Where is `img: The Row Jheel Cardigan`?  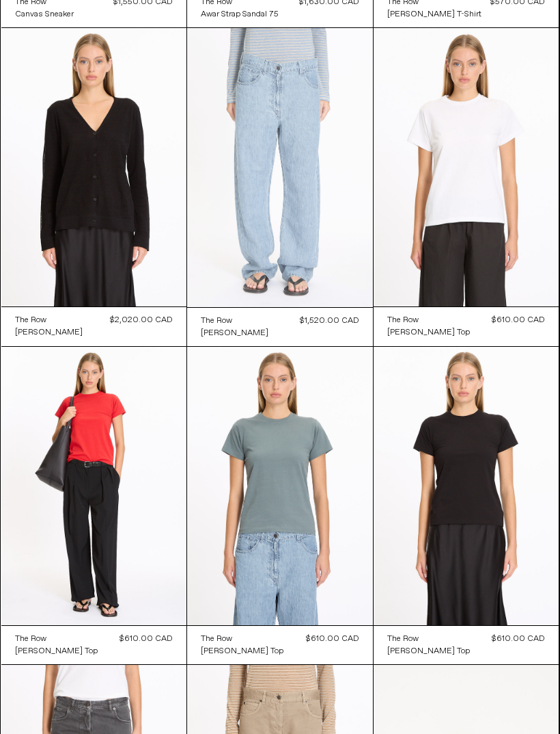 img: The Row Jheel Cardigan is located at coordinates (95, 167).